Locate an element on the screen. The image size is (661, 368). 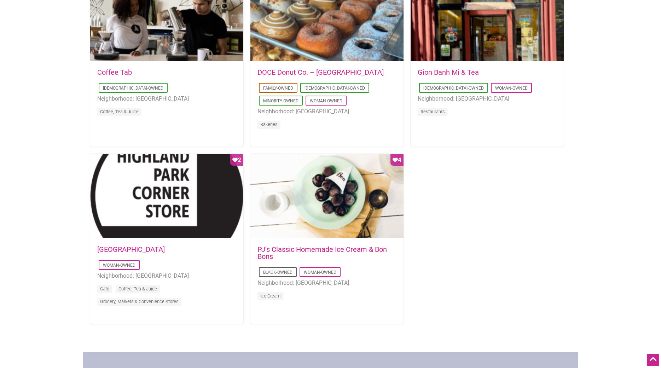
a: Gion Banh Mi & Tea is located at coordinates (448, 72).